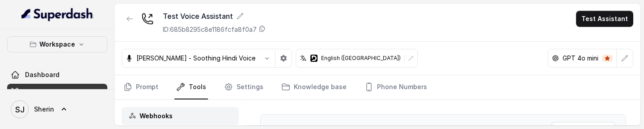 The image size is (644, 129). Describe the element at coordinates (581, 58) in the screenshot. I see `p: GPT 4o mini` at that location.